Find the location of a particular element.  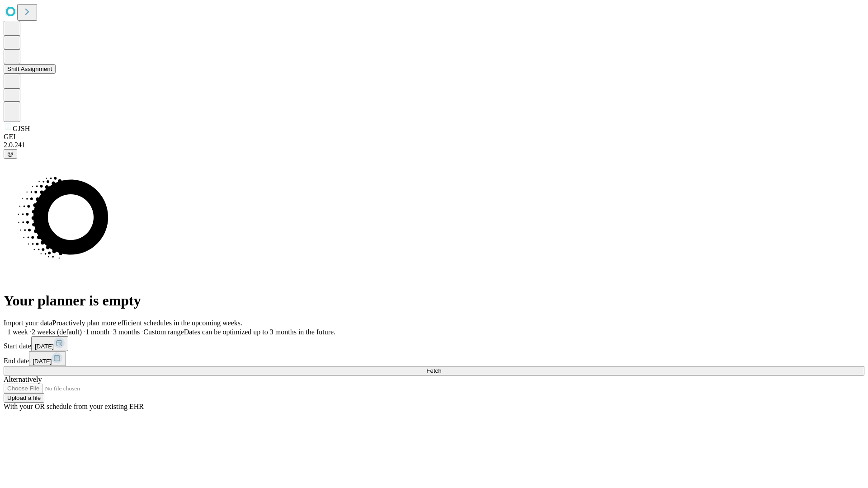

button: Shift Assignment is located at coordinates (30, 69).